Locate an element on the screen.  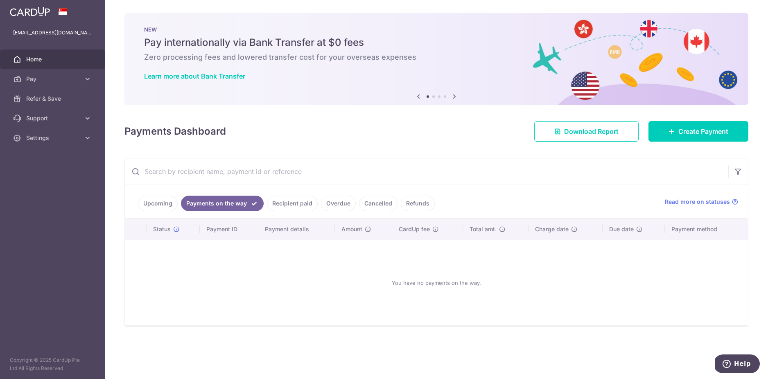
h4: Payments Dashboard is located at coordinates (175, 131).